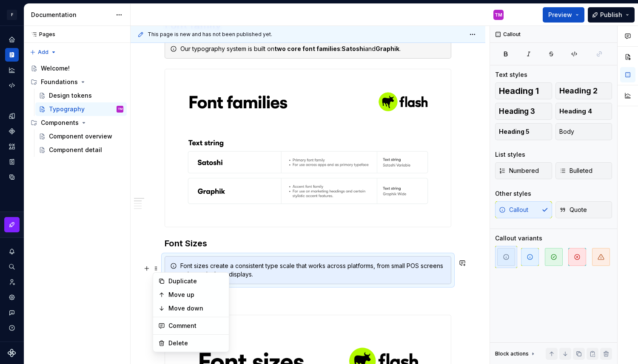 The width and height of the screenshot is (638, 364). Describe the element at coordinates (575, 111) in the screenshot. I see `span: Heading 4` at that location.